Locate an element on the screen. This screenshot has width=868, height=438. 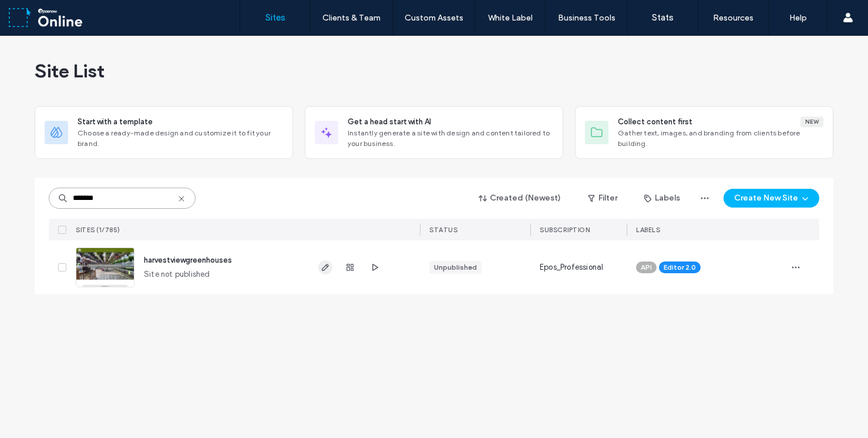
span: Help is located at coordinates (38, 13).